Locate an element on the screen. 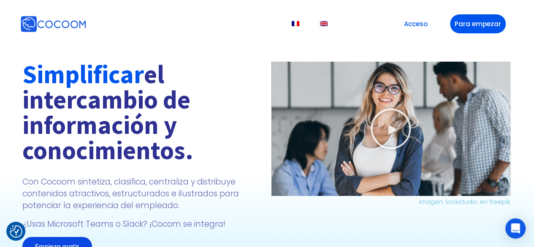  font: Con Cocoom sintetiza, clasifica, centraliza y distribuye contenidos atractivos, estructurados e i... is located at coordinates (130, 193).